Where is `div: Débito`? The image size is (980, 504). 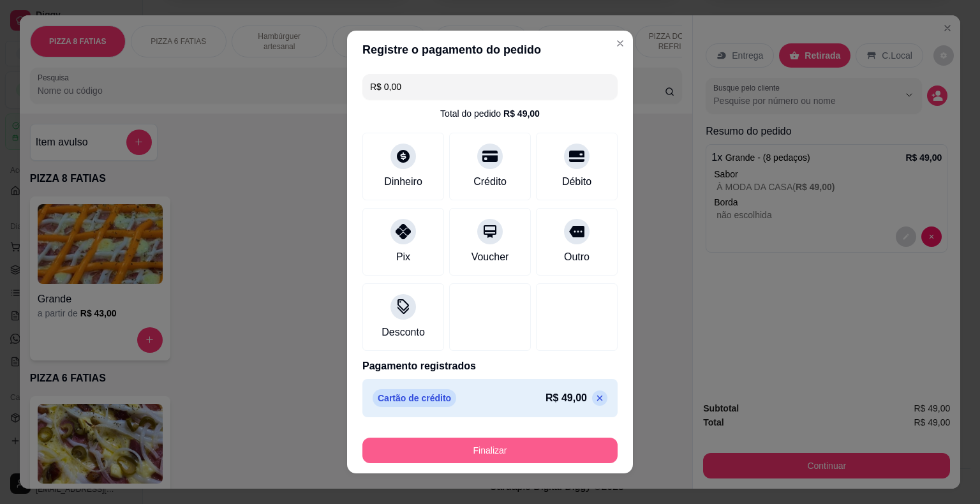 div: Débito is located at coordinates (577, 182).